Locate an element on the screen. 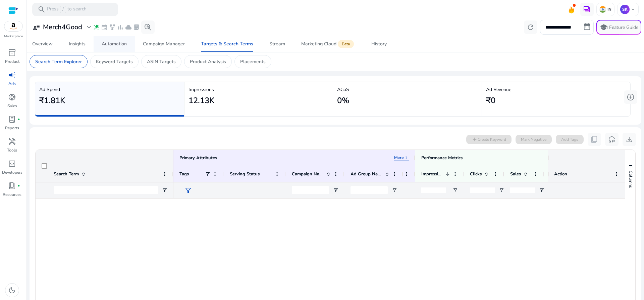 This screenshot has width=644, height=300. p: Impressions is located at coordinates (259, 89).